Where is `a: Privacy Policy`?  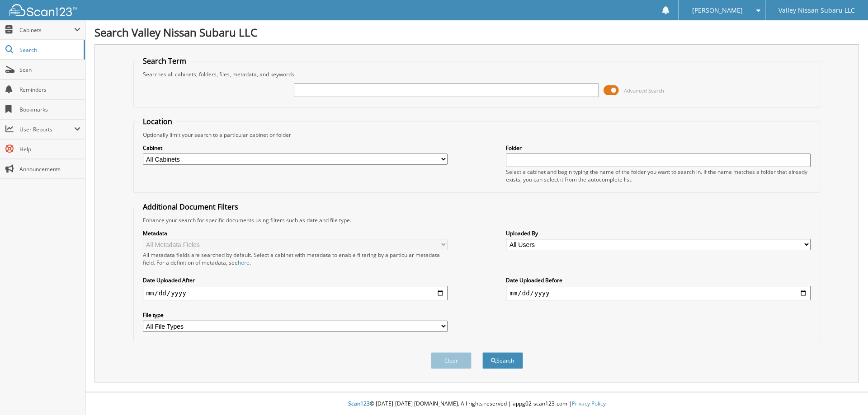 a: Privacy Policy is located at coordinates (589, 403).